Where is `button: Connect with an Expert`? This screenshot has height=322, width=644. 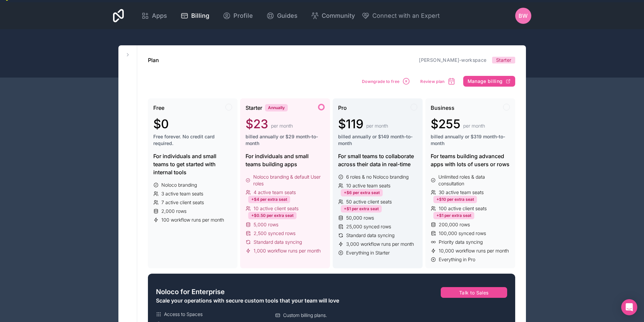 button: Connect with an Expert is located at coordinates (401, 16).